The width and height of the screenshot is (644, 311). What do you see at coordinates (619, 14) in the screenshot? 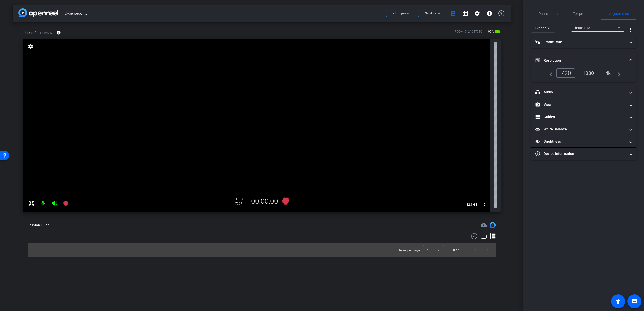
I see `span: Adjustments` at bounding box center [619, 14].